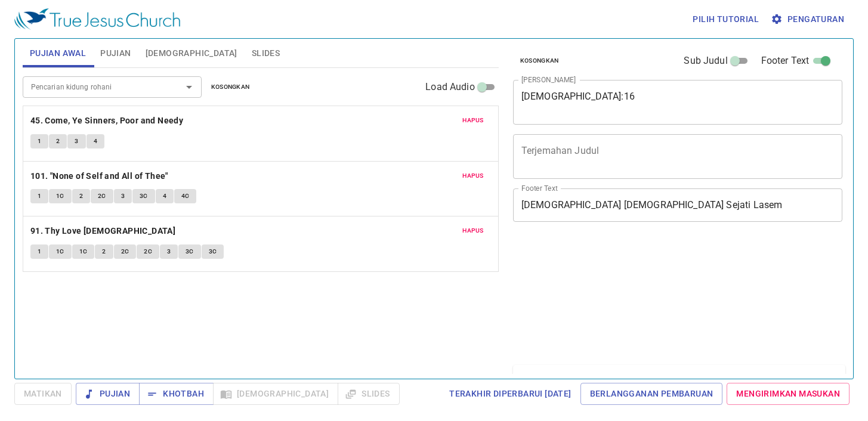 The image size is (868, 421). I want to click on button: 4C, so click(186, 196).